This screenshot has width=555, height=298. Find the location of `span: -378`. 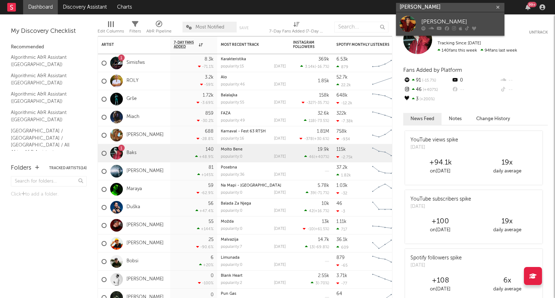

span: -378 is located at coordinates (309, 139).